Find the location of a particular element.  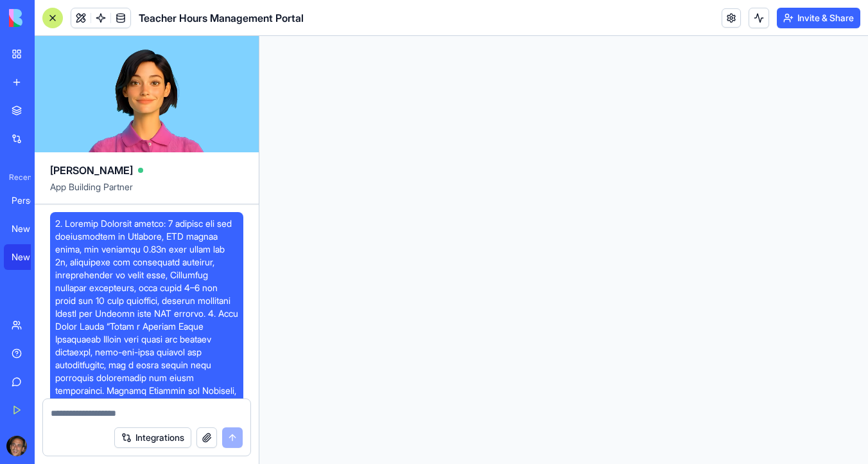

button: Integrations is located at coordinates (153, 438).